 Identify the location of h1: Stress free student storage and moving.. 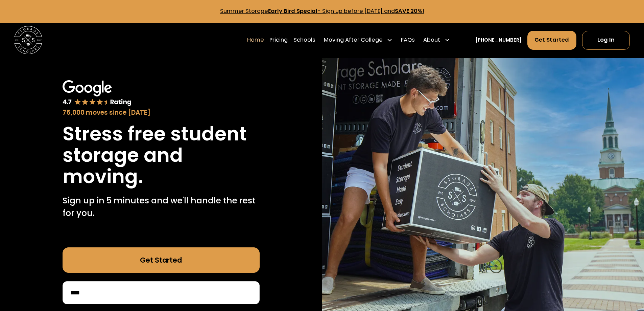
(161, 155).